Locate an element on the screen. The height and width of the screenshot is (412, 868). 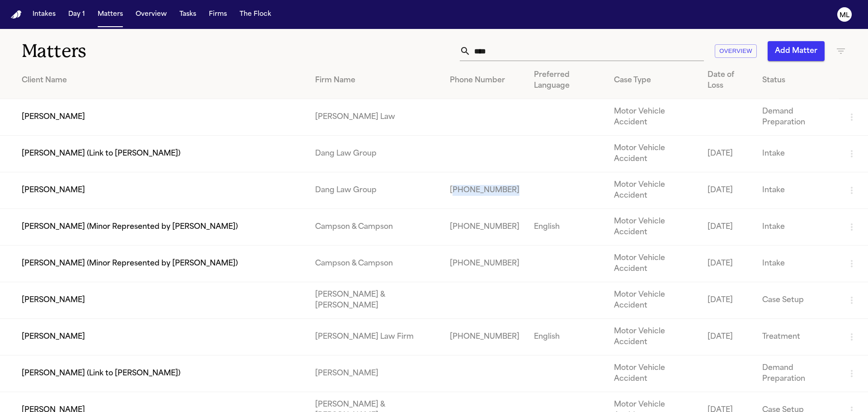
button: The Flock is located at coordinates (255, 14).